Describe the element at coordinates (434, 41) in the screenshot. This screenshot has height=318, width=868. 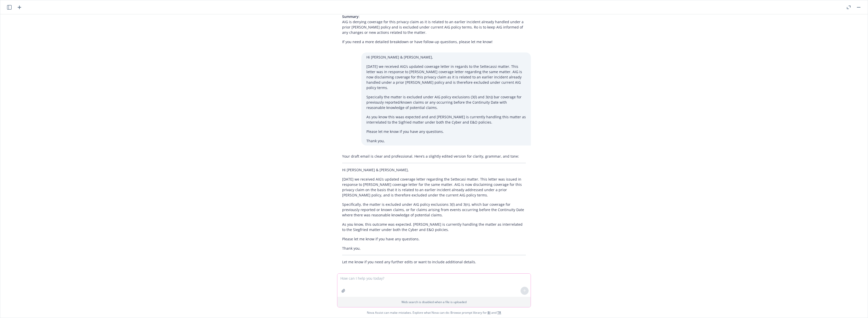
I see `p: If you need a more detailed breakdown or have follow-up questions, please let me know!` at that location.